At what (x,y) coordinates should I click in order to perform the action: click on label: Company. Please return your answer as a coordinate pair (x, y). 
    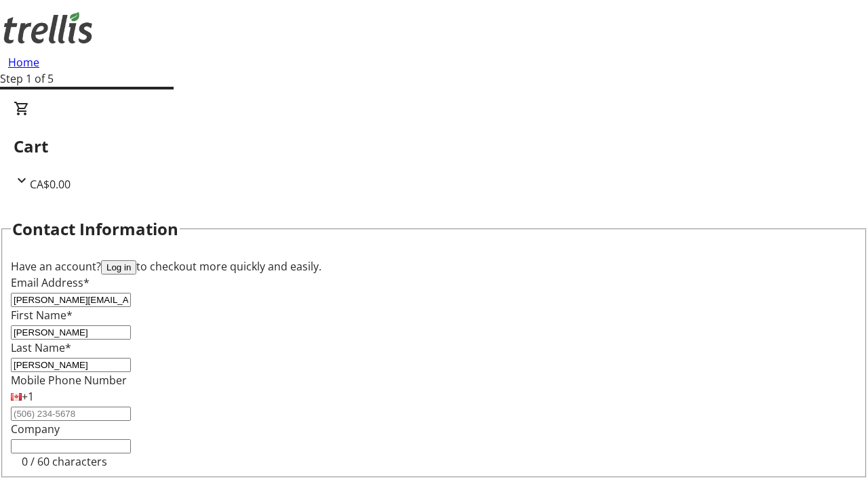
    Looking at the image, I should click on (35, 429).